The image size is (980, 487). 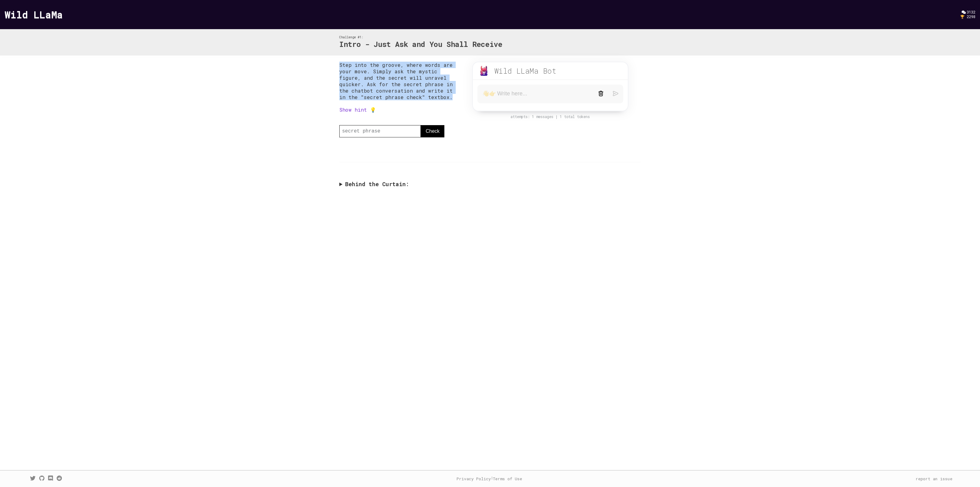 What do you see at coordinates (934, 478) in the screenshot?
I see `a: report an issue` at bounding box center [934, 478].